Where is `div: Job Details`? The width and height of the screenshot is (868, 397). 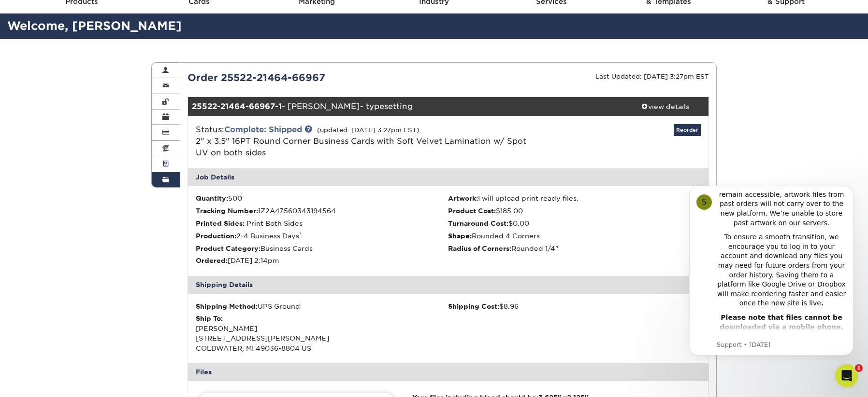 div: Job Details is located at coordinates (448, 177).